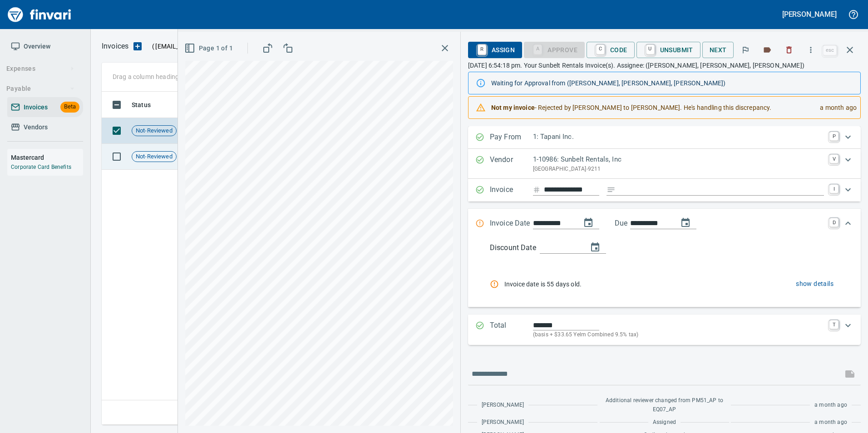  What do you see at coordinates (834, 136) in the screenshot?
I see `a: P` at bounding box center [834, 136].